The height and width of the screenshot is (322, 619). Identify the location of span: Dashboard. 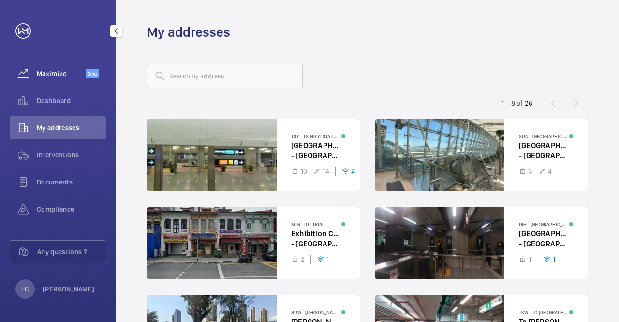
(72, 101).